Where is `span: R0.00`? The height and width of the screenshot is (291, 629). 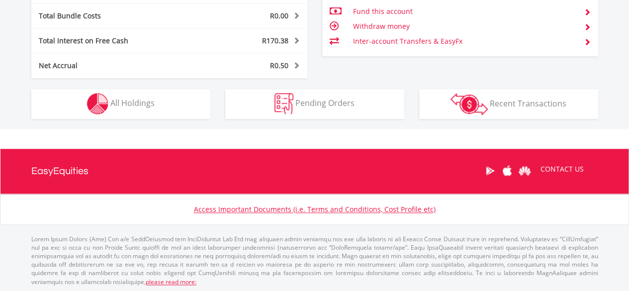
span: R0.00 is located at coordinates (279, 15).